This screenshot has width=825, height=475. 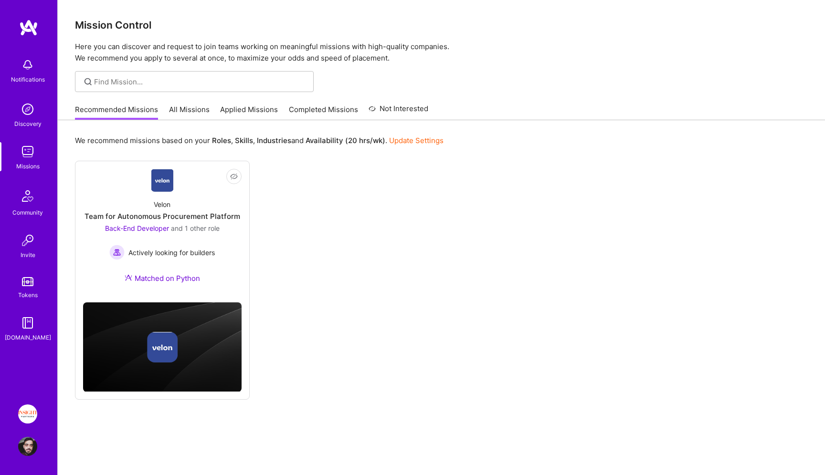 I want to click on div: Tokens, so click(x=28, y=295).